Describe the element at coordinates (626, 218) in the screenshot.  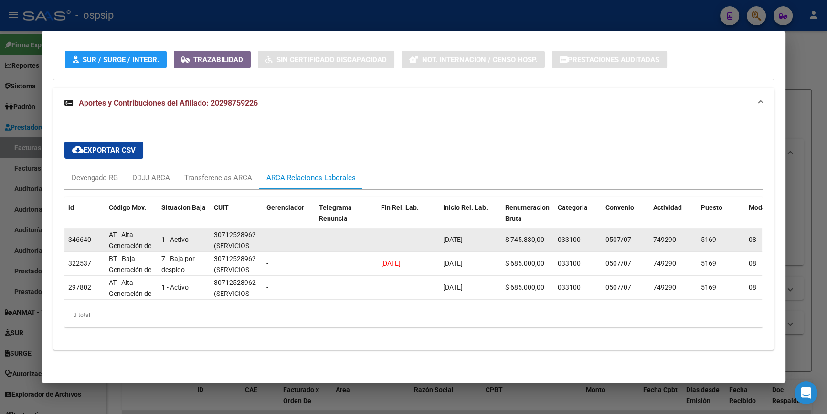
I see `datatable-header-cell: Convenio` at that location.